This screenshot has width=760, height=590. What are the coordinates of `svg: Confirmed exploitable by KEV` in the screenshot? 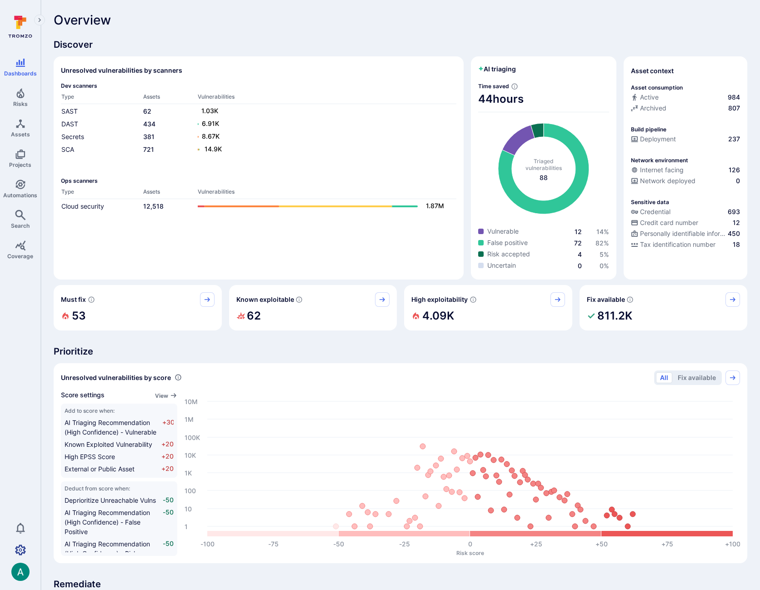 It's located at (299, 300).